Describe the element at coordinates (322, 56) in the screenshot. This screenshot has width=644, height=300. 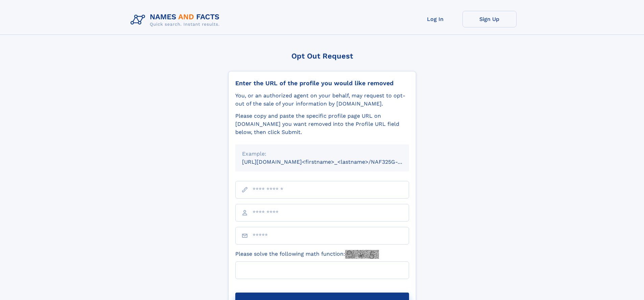
I see `div: Opt Out Request` at that location.